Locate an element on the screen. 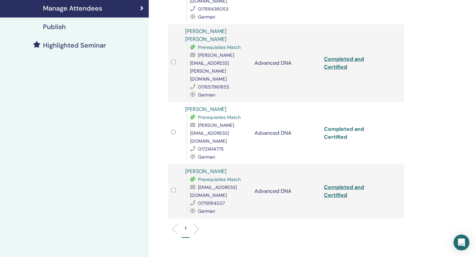 The height and width of the screenshot is (257, 476). span: 01721414775 is located at coordinates (211, 149).